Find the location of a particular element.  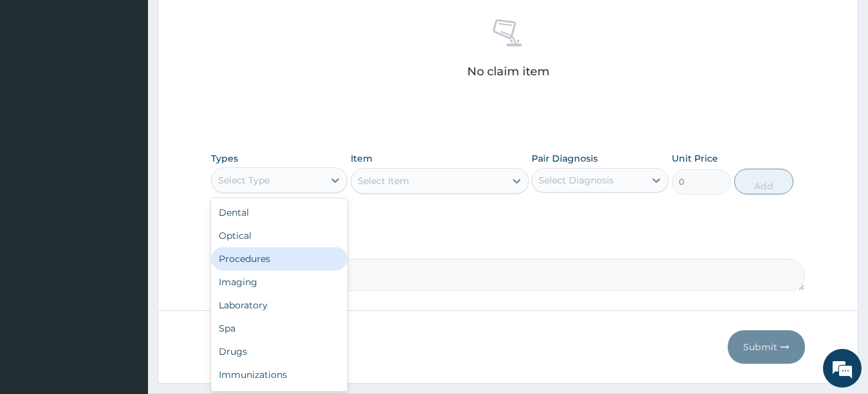

img: d_794563401_company_1708531726252_794563401 is located at coordinates (38, 80).